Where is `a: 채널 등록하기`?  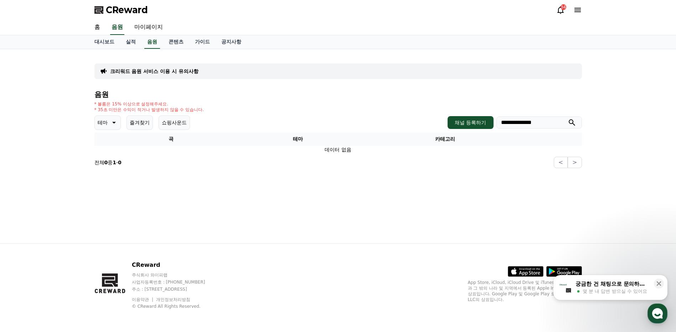
a: 채널 등록하기 is located at coordinates (471, 123).